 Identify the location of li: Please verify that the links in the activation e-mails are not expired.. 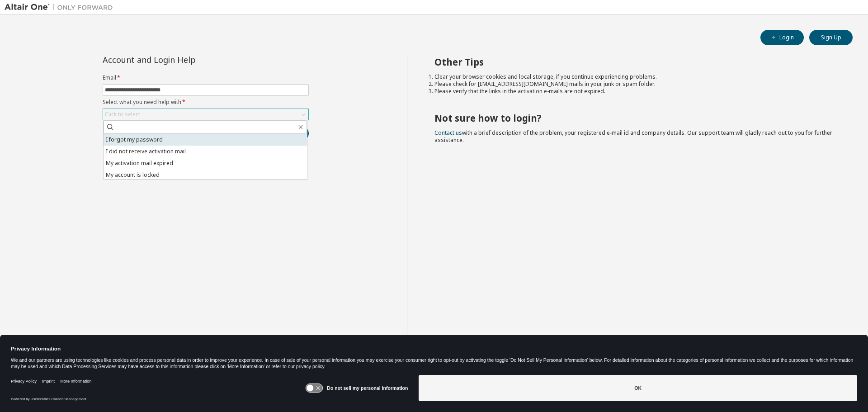
(636, 91).